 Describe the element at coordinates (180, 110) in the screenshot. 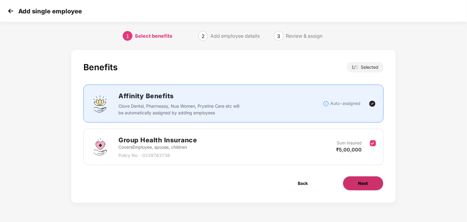

I see `p: Clove Dental, Pharmeasy, Nua Women, Prystine Care etc will be automatically assigned by adding em...` at that location.